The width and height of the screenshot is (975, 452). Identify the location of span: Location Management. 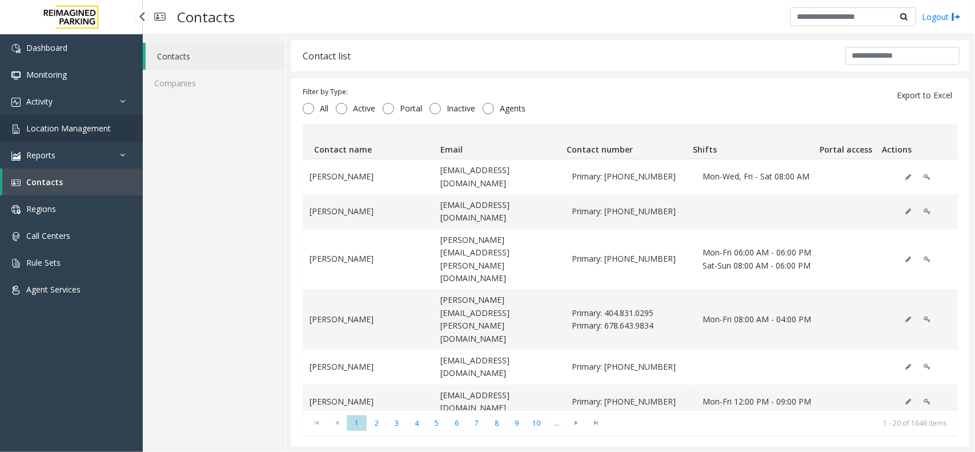
(69, 128).